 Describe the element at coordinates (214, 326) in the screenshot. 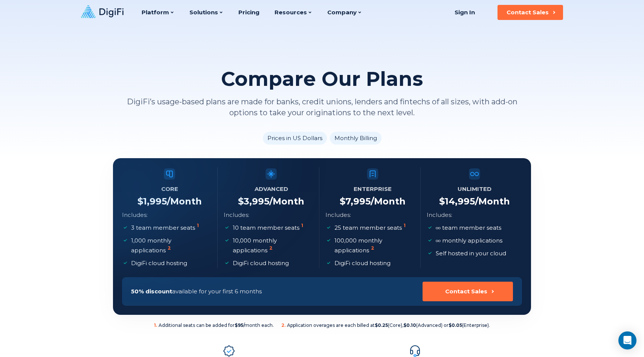

I see `span: Additional seats can be added for /month each.` at that location.